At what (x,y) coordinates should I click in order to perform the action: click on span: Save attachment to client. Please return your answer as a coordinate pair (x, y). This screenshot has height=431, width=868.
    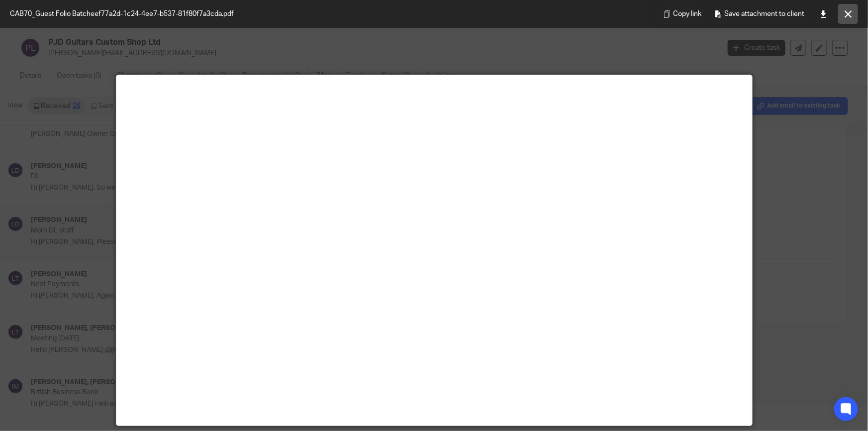
    Looking at the image, I should click on (765, 14).